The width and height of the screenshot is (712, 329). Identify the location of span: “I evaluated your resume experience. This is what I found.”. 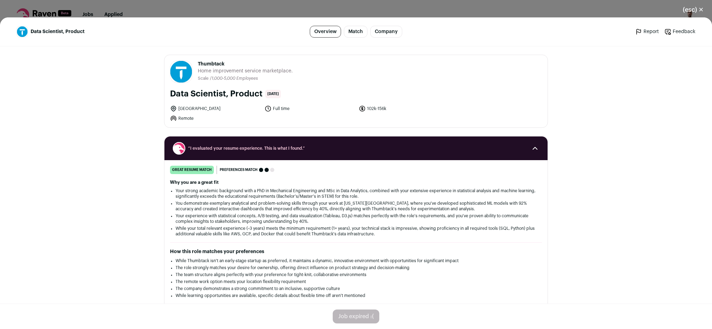
(356, 148).